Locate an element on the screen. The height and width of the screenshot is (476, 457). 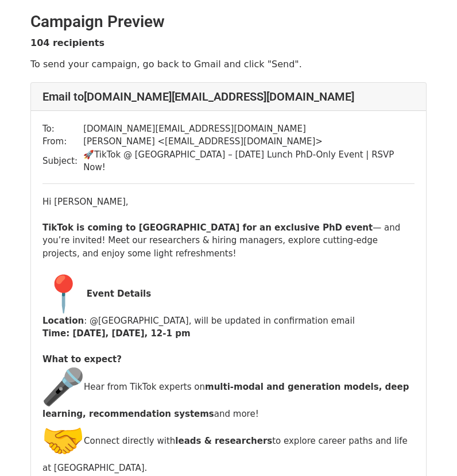
strong: 104 recipients is located at coordinates (67, 42).